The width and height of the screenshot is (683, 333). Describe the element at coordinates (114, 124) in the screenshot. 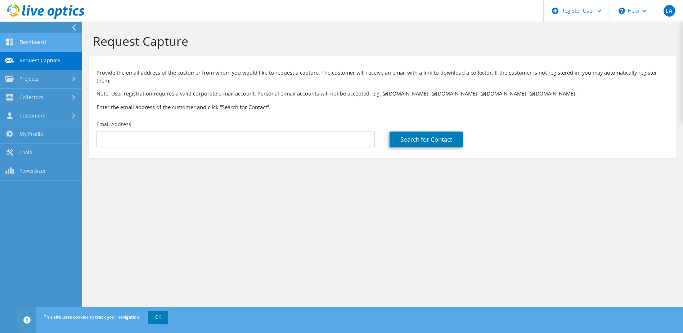

I see `label: Email Address` at that location.